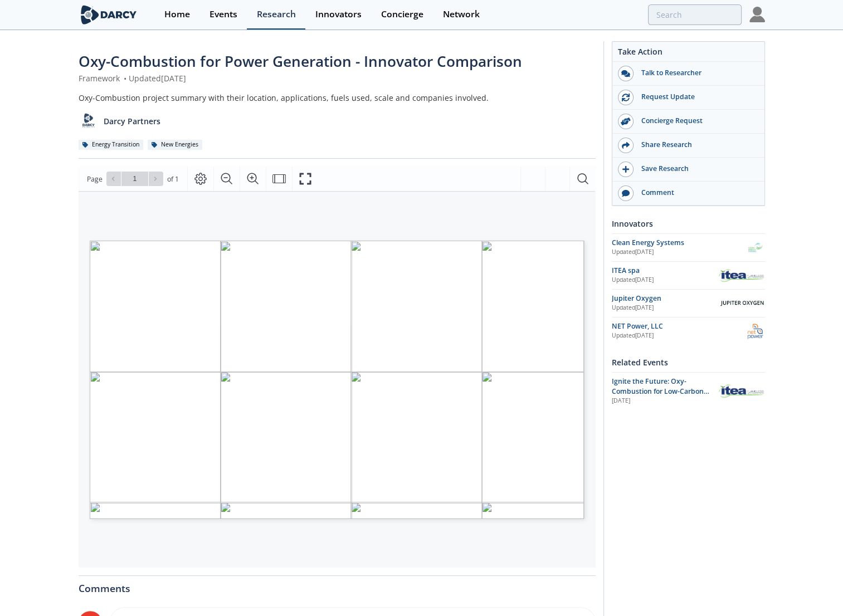  Describe the element at coordinates (660, 392) in the screenshot. I see `span: Ignite the Future: Oxy-Combustion for Low-Carbon Power` at that location.